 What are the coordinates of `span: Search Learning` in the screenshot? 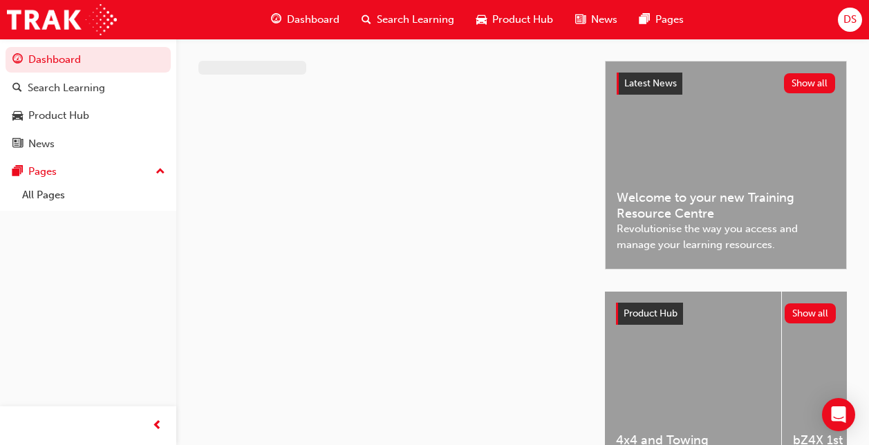 It's located at (415, 19).